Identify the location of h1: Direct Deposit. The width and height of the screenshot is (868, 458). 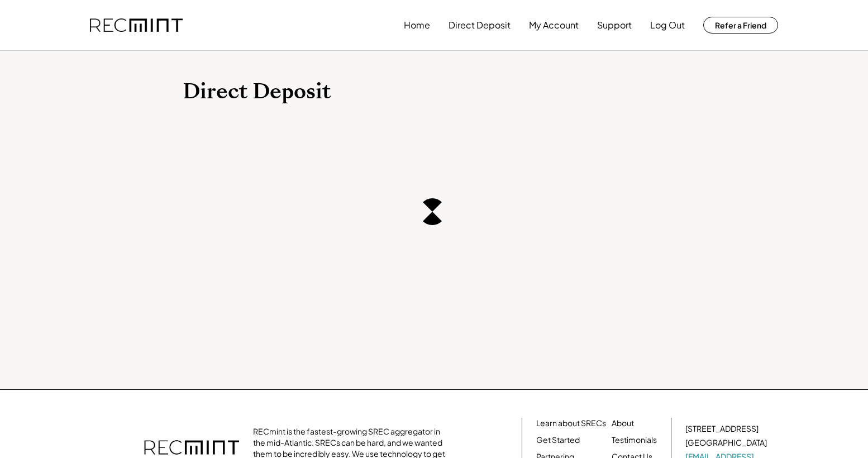
(434, 91).